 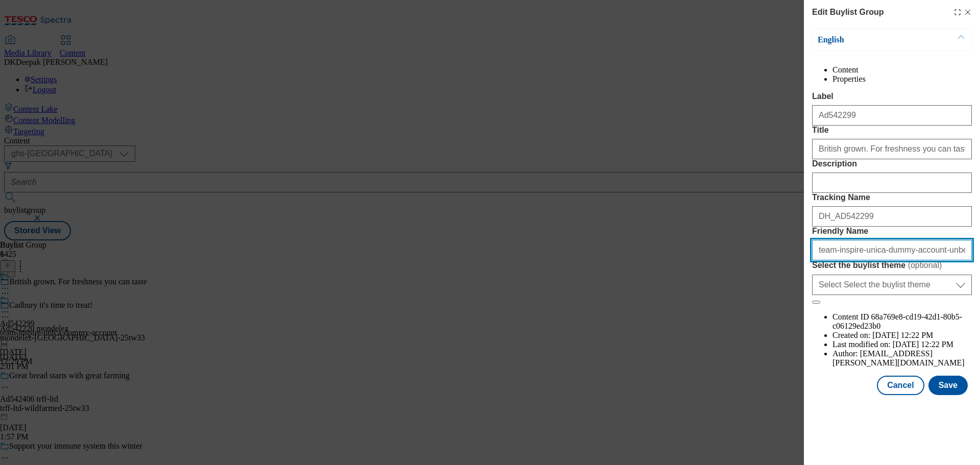 What do you see at coordinates (898, 321) in the screenshot?
I see `span: 68a769e8-cd19-42d1-80b5-c06129ed23b0` at bounding box center [898, 321].